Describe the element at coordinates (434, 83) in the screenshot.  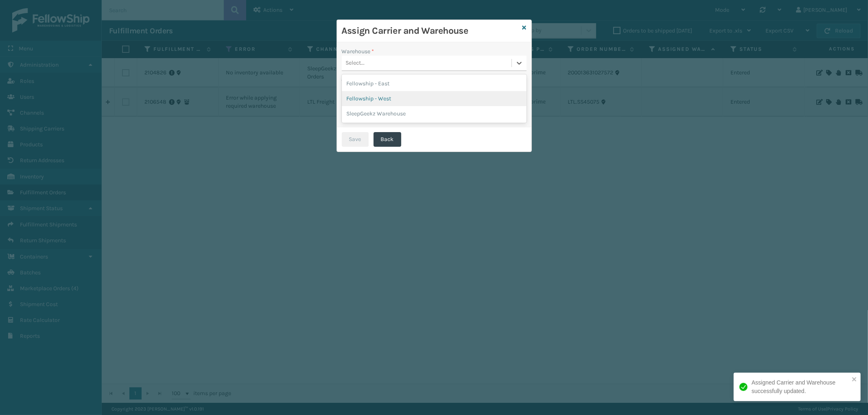
I see `div: Fellowship - East` at that location.